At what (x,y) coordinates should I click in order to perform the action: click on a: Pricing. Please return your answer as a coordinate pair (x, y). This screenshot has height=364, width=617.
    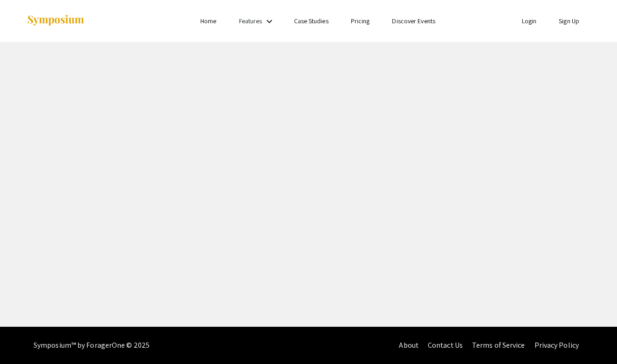
    Looking at the image, I should click on (360, 21).